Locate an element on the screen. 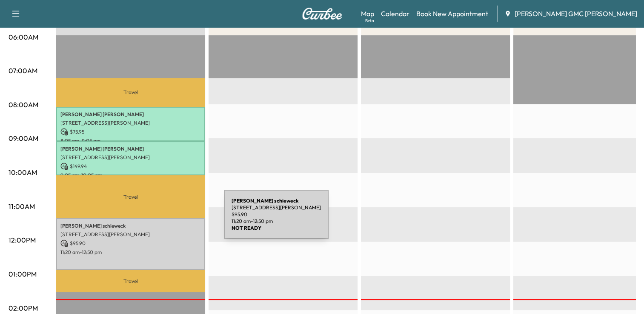  p: 8:05 am - 9:05 am is located at coordinates (131, 141).